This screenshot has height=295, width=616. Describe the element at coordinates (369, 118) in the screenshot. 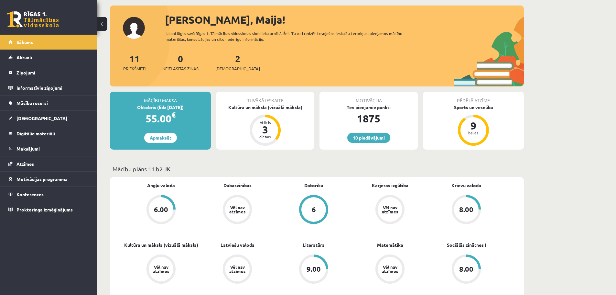

I see `div: 1875` at that location.